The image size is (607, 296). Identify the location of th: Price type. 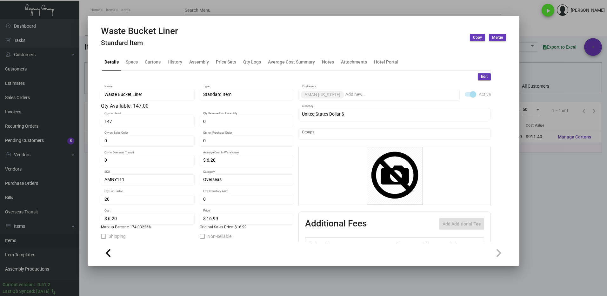
(462, 243).